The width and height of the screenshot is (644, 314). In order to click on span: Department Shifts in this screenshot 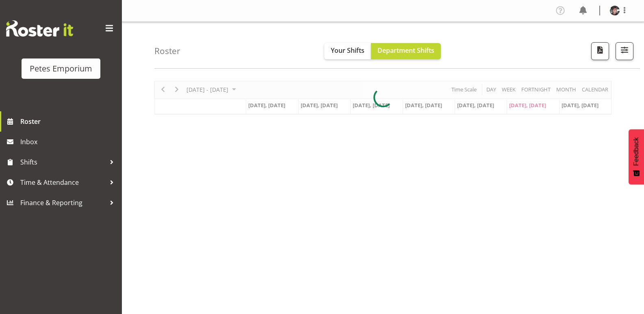, I will do `click(405, 50)`.